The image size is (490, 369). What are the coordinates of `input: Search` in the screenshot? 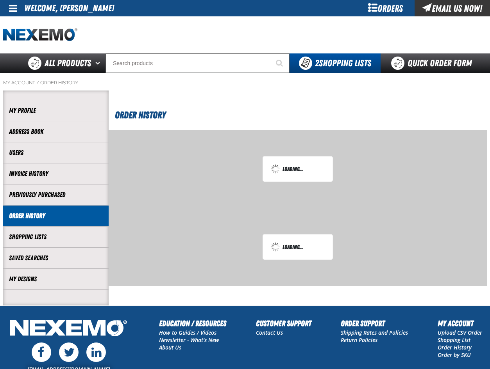 It's located at (197, 63).